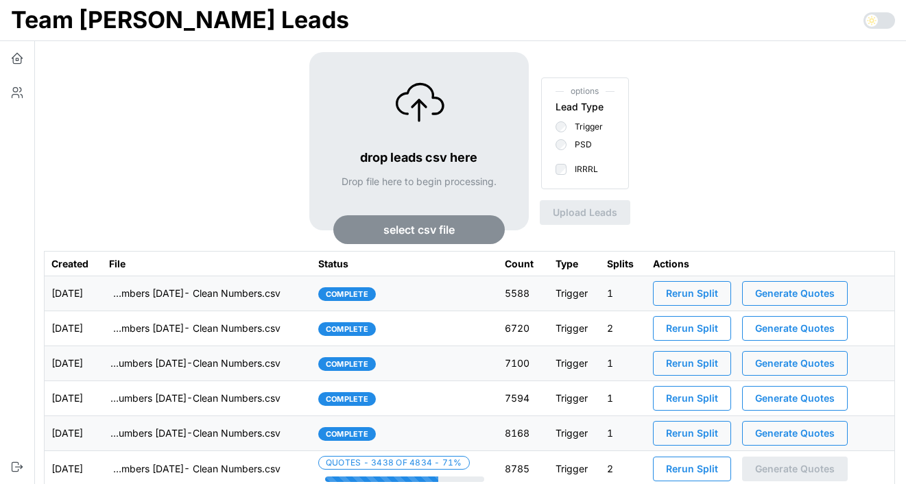 This screenshot has width=906, height=484. What do you see at coordinates (579, 145) in the screenshot?
I see `label: PSD` at bounding box center [579, 145].